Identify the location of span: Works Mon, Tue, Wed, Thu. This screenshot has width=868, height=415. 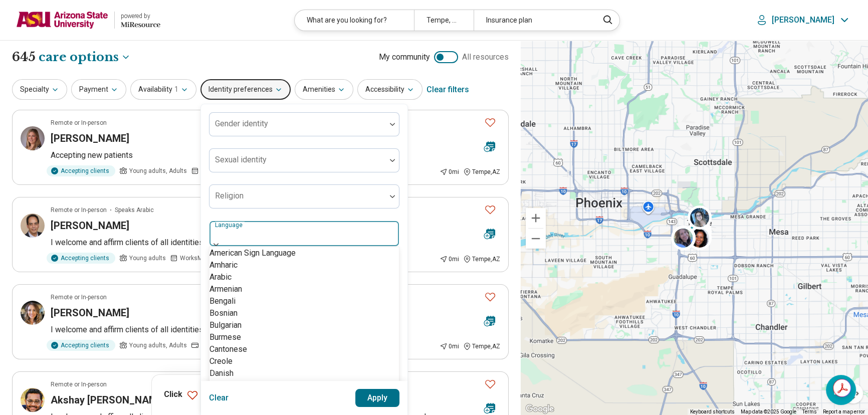
(215, 258).